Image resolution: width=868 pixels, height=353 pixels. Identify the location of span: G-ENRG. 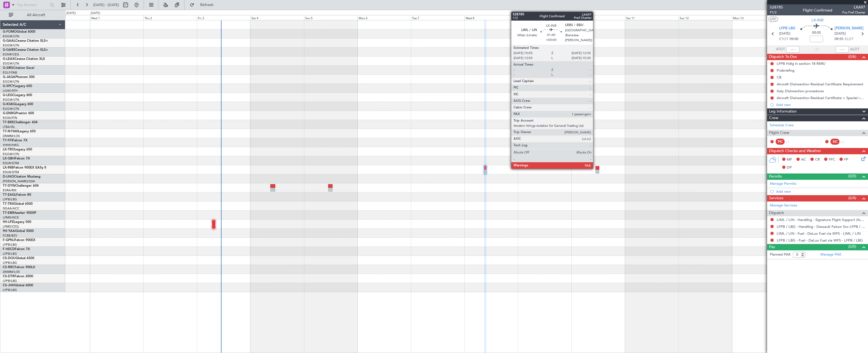
(9, 113).